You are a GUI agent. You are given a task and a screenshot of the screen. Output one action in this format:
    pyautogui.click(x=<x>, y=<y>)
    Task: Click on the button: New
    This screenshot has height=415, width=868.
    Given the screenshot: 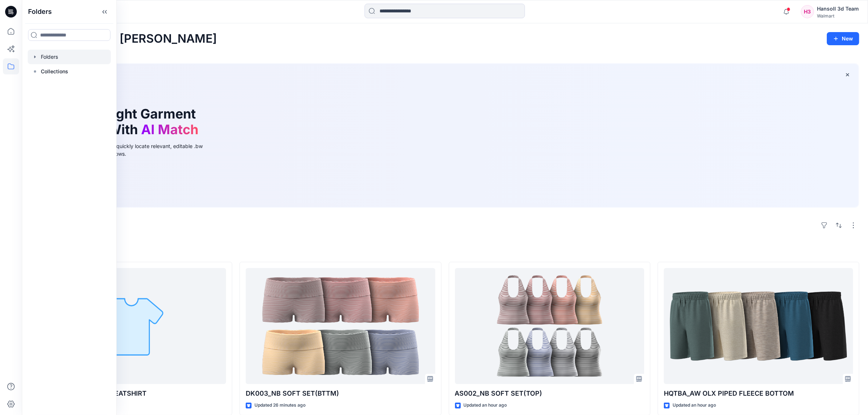 What is the action you would take?
    pyautogui.click(x=842, y=39)
    